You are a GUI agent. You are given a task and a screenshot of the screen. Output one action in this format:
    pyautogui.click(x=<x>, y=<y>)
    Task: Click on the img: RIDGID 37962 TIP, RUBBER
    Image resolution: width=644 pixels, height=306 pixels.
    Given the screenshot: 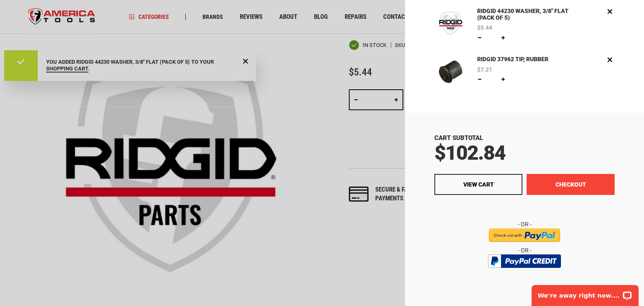 What is the action you would take?
    pyautogui.click(x=451, y=71)
    